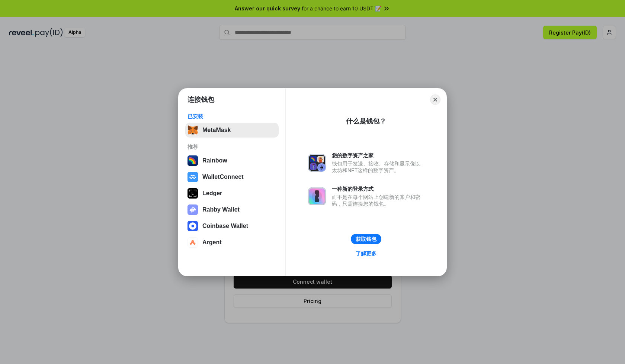 The height and width of the screenshot is (364, 625). Describe the element at coordinates (435, 100) in the screenshot. I see `button: Close` at that location.